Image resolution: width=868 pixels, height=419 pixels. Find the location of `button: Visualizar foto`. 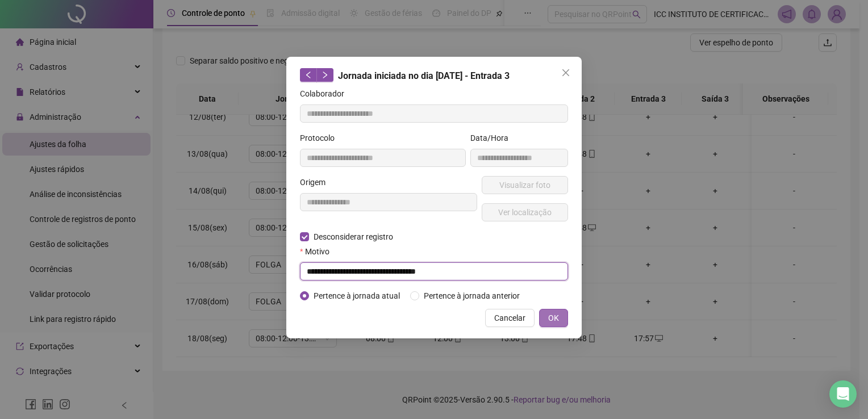

button: Visualizar foto is located at coordinates (525, 185).